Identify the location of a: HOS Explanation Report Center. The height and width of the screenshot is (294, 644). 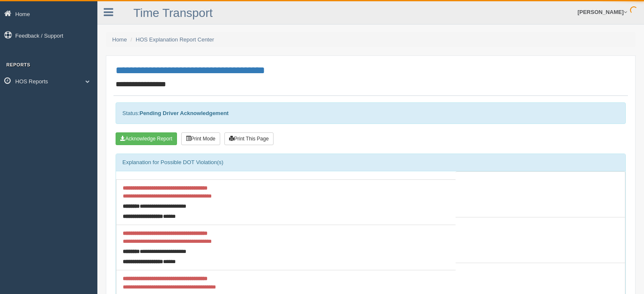
(175, 39).